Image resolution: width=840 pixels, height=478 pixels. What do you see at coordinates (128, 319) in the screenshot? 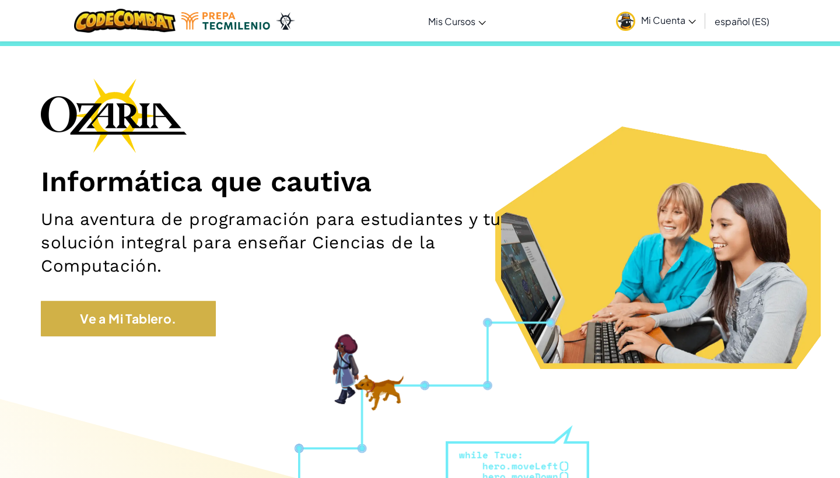
I see `a: Ve a Mi Tablero.` at bounding box center [128, 319].